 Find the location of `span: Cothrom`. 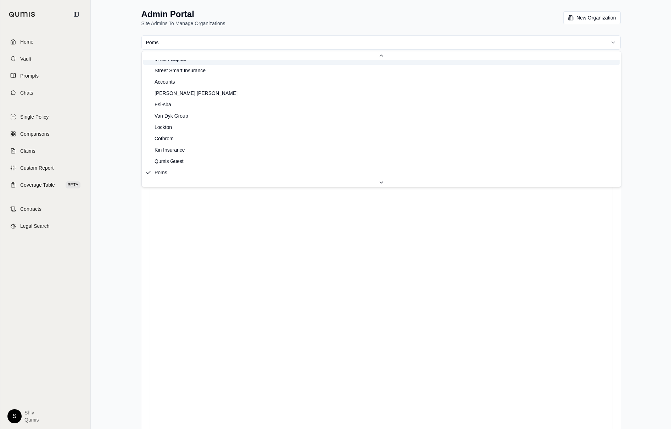

span: Cothrom is located at coordinates (164, 139).